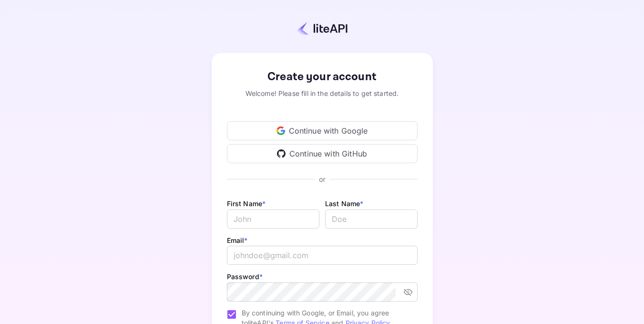  I want to click on label: First Name, so click(246, 203).